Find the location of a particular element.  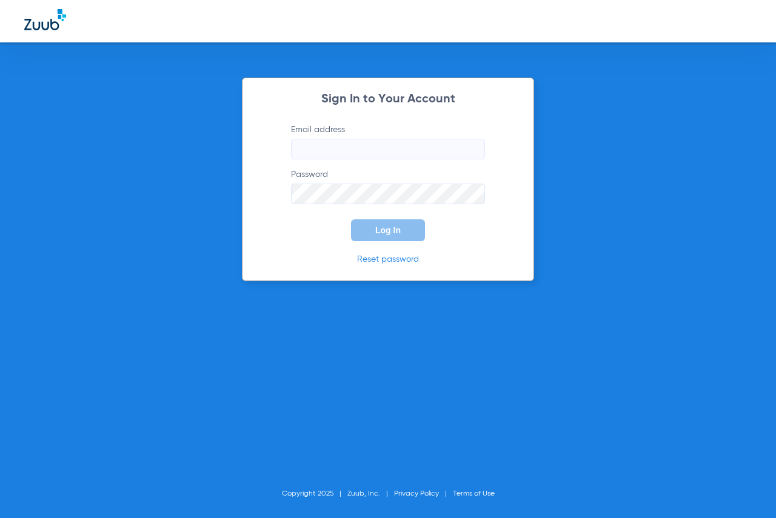

span: Log In is located at coordinates (388, 230).